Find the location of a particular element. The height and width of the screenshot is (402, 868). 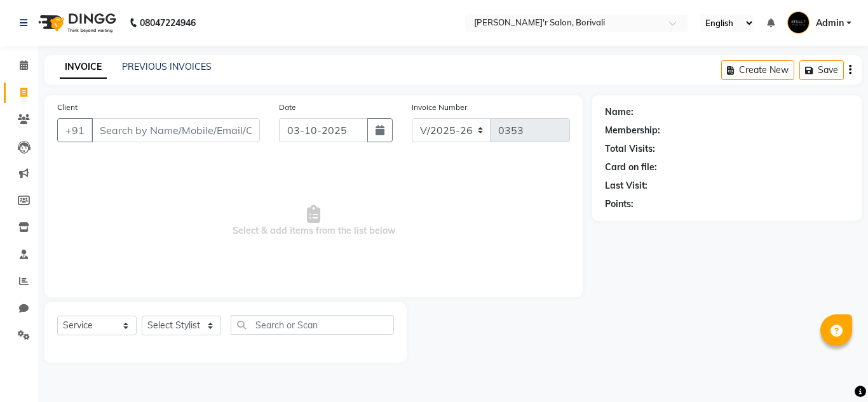

div: Points: is located at coordinates (619, 204).